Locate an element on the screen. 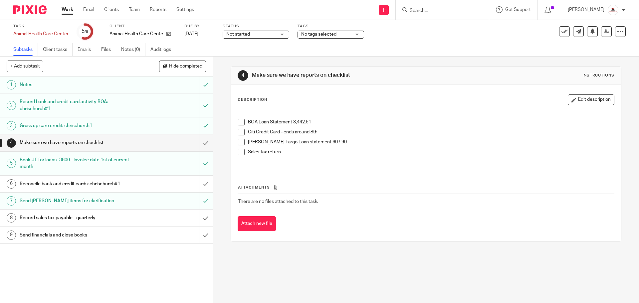 This screenshot has height=303, width=639. button: Hide completed is located at coordinates (182, 66).